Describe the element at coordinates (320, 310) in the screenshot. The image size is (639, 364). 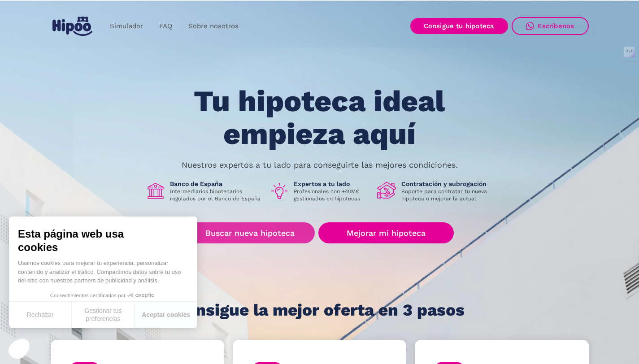
I see `h1: Consigue la mejor oferta en 3 pasos` at that location.